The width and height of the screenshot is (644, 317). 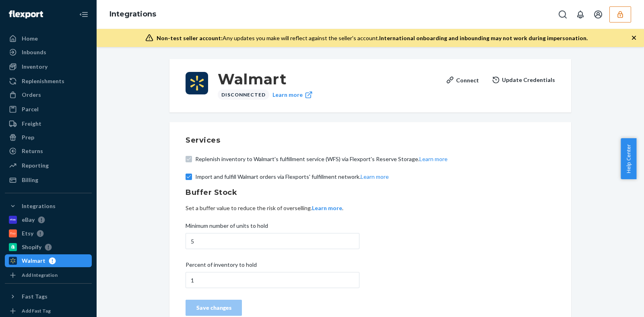 I want to click on div: Prep, so click(x=28, y=137).